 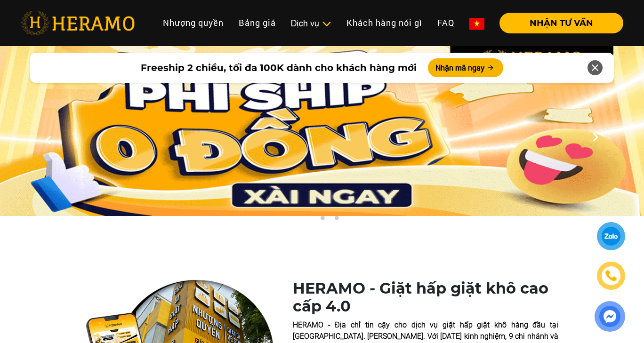 What do you see at coordinates (611, 276) in the screenshot?
I see `a: phone-icon` at bounding box center [611, 276].